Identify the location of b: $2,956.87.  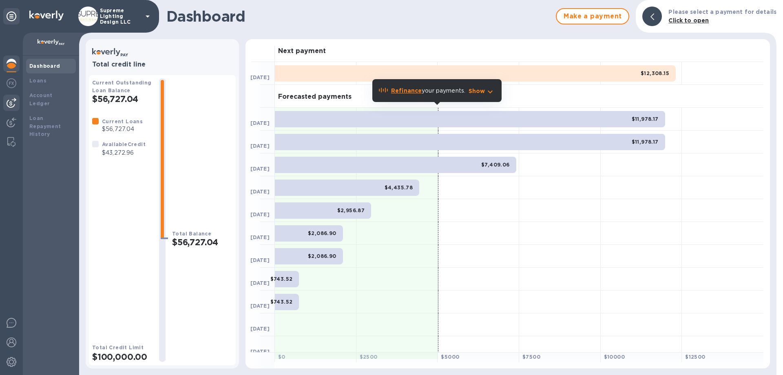
(351, 210).